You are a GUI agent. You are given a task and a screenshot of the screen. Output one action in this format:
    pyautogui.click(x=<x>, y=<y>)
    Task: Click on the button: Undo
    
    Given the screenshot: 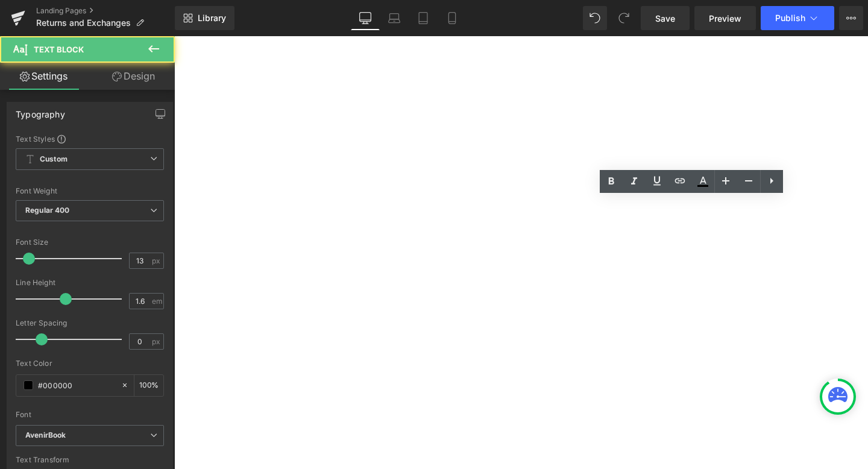 What is the action you would take?
    pyautogui.click(x=594, y=18)
    